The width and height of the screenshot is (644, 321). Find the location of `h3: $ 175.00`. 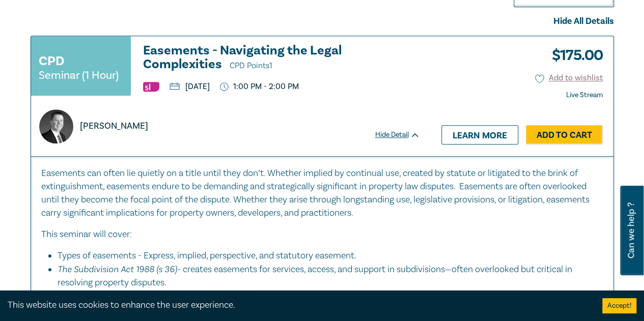

h3: $ 175.00 is located at coordinates (573, 55).